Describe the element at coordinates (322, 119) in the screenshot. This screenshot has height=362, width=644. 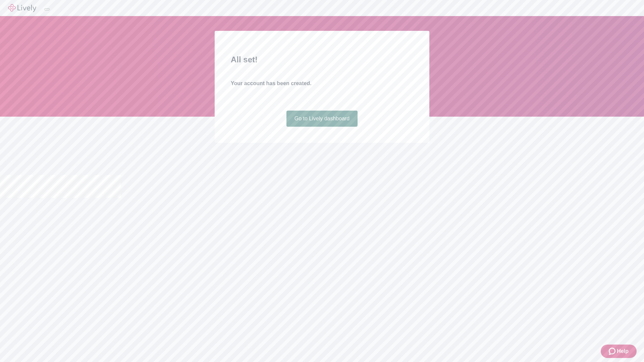
I see `a: Go to Lively dashboard` at that location.